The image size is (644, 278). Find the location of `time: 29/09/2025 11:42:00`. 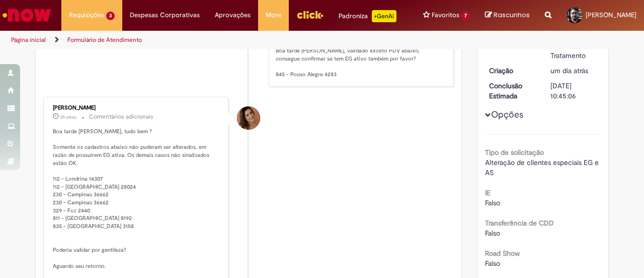

time: 29/09/2025 11:42:00 is located at coordinates (569, 70).